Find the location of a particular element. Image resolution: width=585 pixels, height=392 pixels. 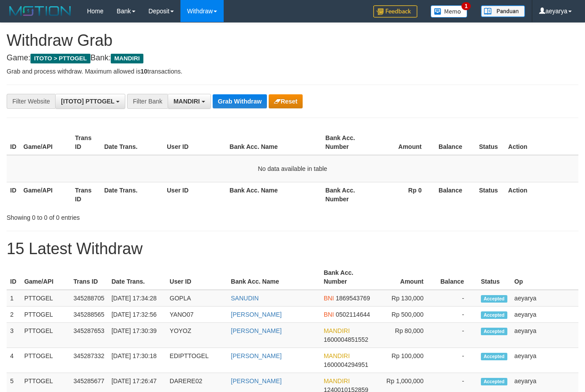

td: 3 is located at coordinates (14, 336).